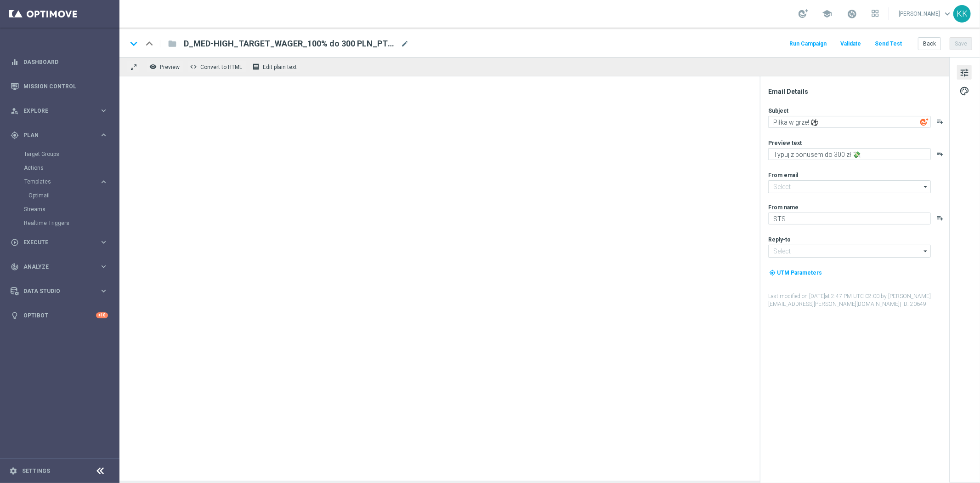 This screenshot has width=980, height=483. What do you see at coordinates (964, 72) in the screenshot?
I see `button: tune` at bounding box center [964, 72].